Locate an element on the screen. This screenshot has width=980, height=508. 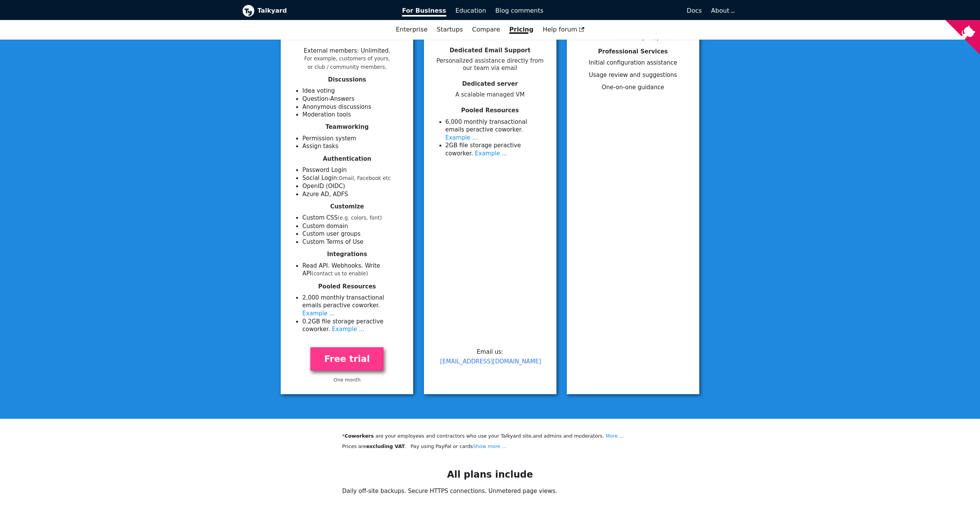
small: One month is located at coordinates (347, 380).